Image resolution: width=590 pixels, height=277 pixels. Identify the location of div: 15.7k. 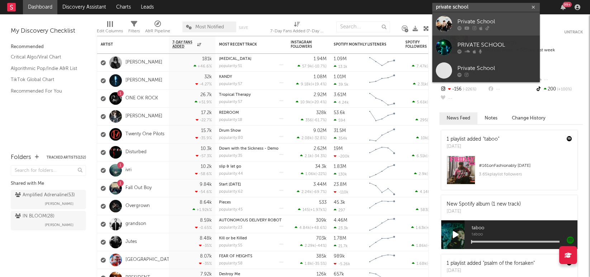
(206, 130).